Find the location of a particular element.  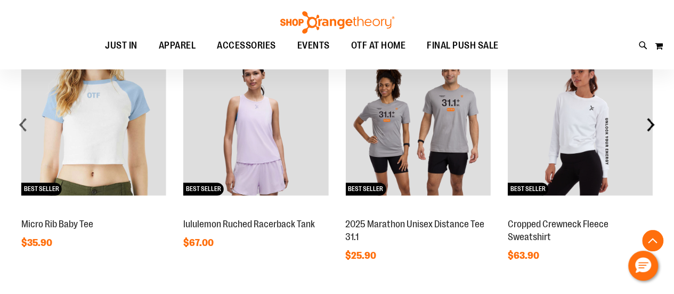

a: Cropped Crewneck Fleece SweatshirtNEWBEST SELLER is located at coordinates (580, 211).